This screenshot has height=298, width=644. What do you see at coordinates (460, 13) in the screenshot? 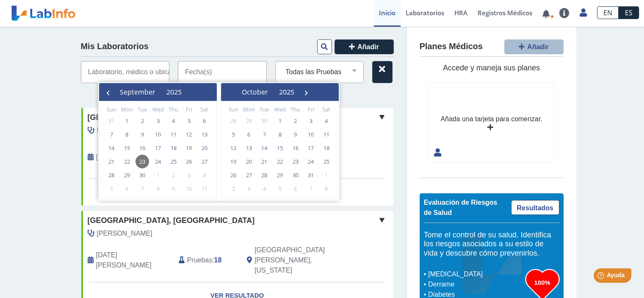
I see `font: HRA` at bounding box center [460, 13].